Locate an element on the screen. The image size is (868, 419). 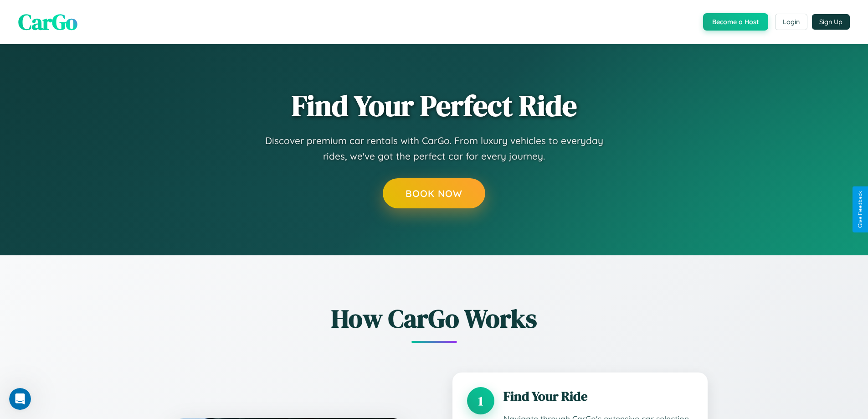
h2: How CarGo Works is located at coordinates (434, 318).